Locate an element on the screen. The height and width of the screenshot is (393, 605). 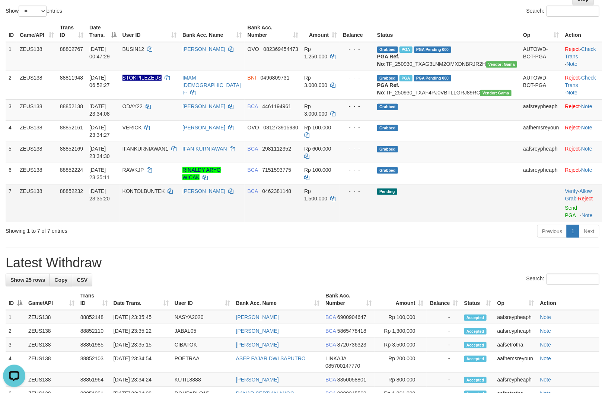
td: AUTOWD-BOT-PGA is located at coordinates (541, 57).